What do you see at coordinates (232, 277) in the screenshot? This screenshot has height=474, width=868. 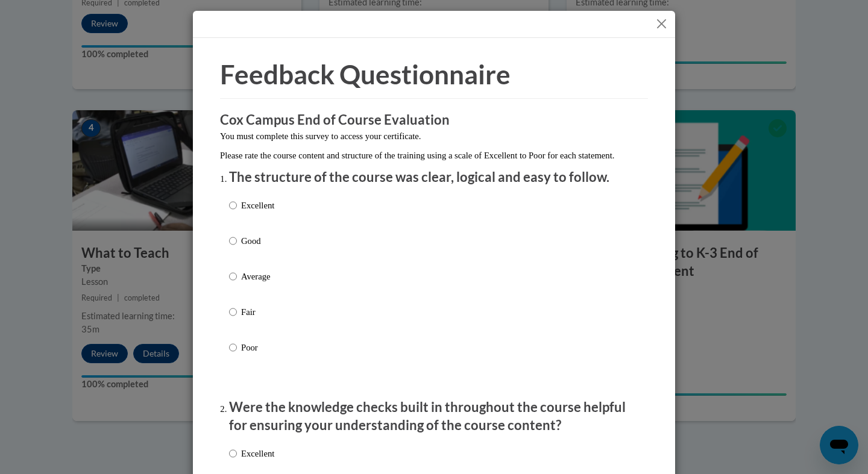 I see `input: Average` at bounding box center [232, 277].